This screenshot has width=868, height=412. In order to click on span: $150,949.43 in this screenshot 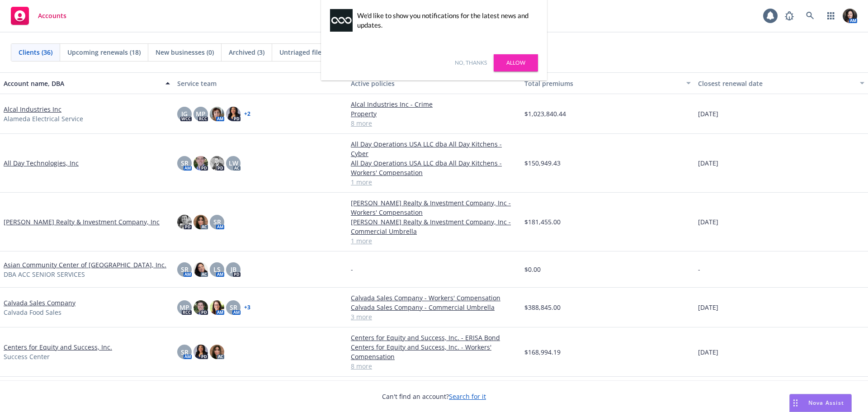, I will do `click(543, 163)`.